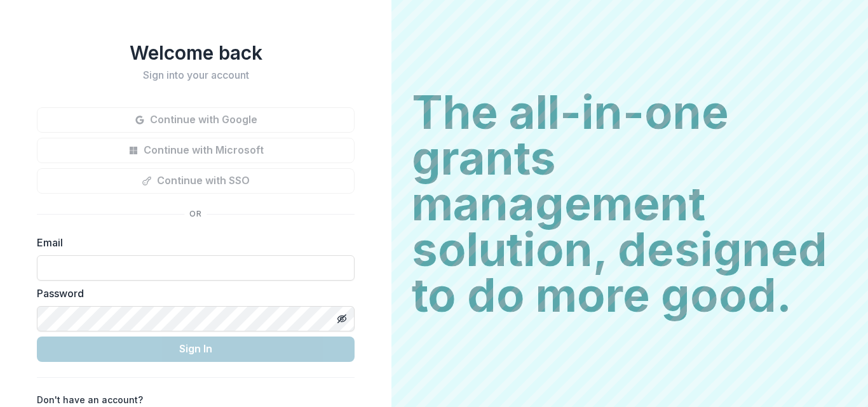 The image size is (868, 407). What do you see at coordinates (196, 349) in the screenshot?
I see `button: Sign In` at bounding box center [196, 349].